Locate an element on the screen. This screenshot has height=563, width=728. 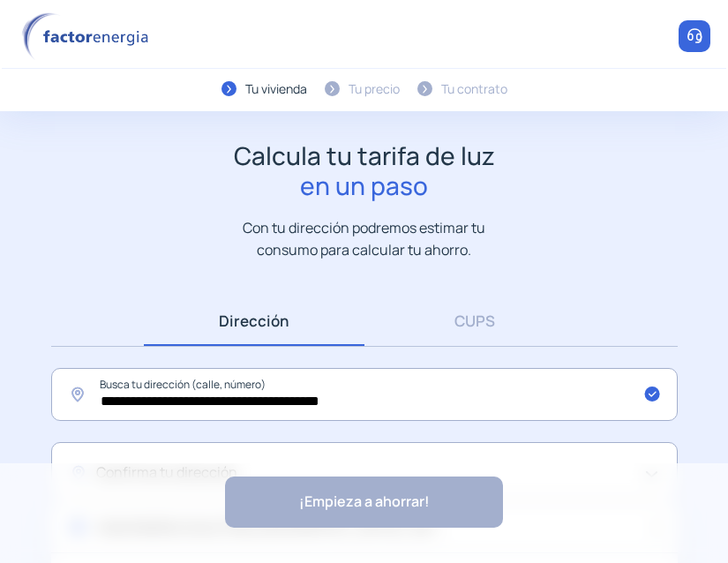
div: Tu precio is located at coordinates (374, 89).